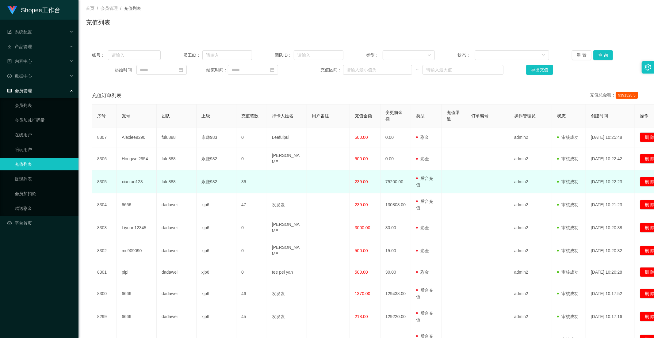 This screenshot has height=338, width=654. What do you see at coordinates (20, 76) in the screenshot?
I see `span: 数据中心` at bounding box center [20, 76].